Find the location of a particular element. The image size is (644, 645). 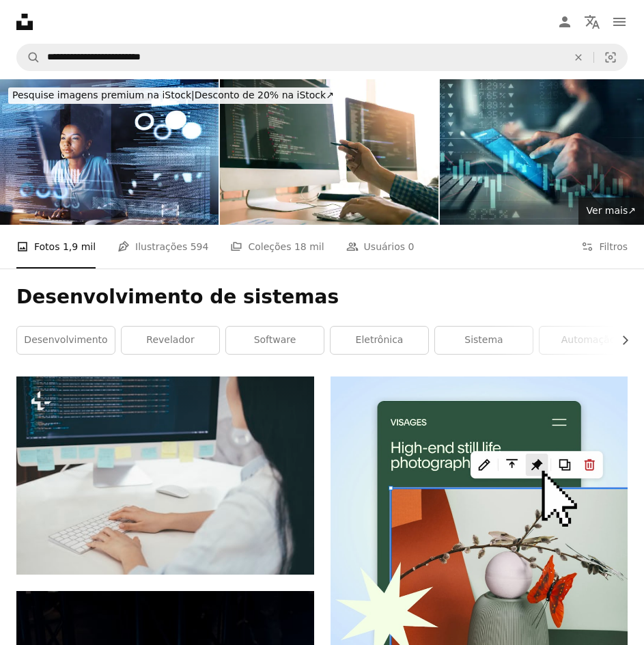

a: Ver mais↗ is located at coordinates (612, 211).